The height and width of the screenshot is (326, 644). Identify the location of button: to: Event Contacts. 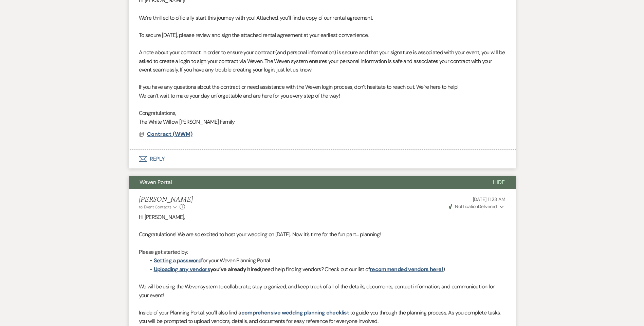
(158, 207).